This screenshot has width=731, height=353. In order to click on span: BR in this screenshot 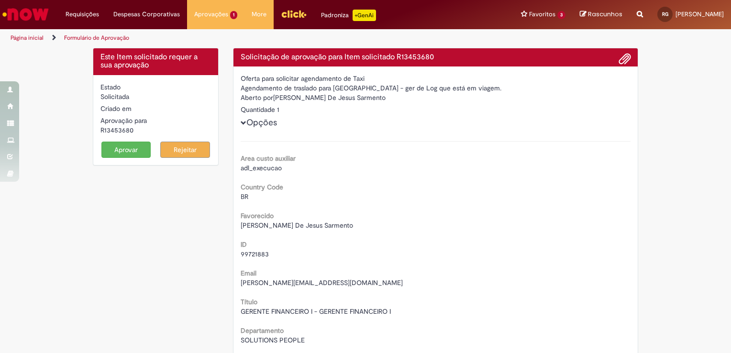, I will do `click(245, 197)`.